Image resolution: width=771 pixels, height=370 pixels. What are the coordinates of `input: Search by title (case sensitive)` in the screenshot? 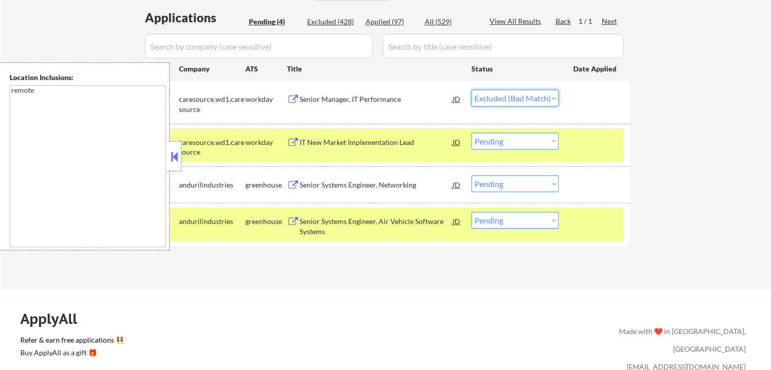 It's located at (503, 46).